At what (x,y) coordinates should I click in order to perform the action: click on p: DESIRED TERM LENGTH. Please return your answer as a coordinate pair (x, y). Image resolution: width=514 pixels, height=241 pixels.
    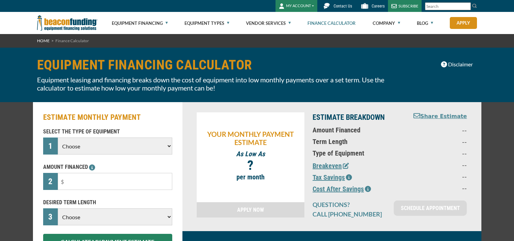
    Looking at the image, I should click on (108, 202).